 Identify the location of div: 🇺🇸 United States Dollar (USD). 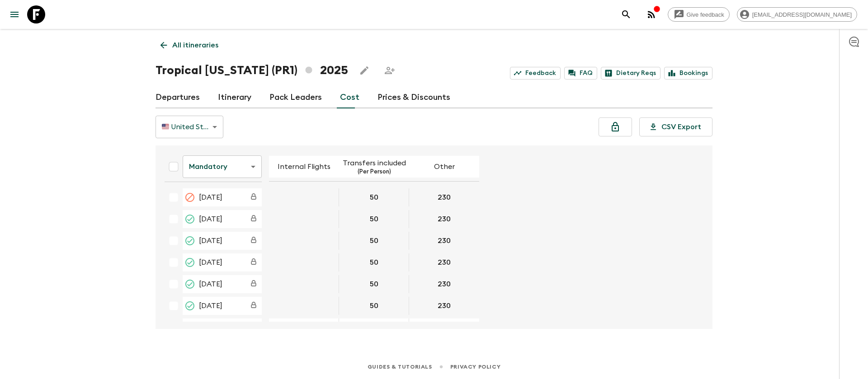
(189, 127).